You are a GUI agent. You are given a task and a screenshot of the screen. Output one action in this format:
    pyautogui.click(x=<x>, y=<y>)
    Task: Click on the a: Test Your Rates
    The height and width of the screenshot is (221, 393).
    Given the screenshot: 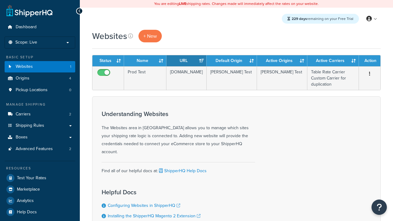 What is the action you would take?
    pyautogui.click(x=40, y=178)
    